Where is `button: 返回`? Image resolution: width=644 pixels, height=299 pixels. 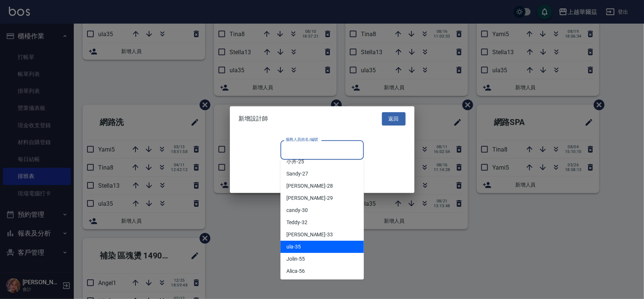 button: 返回 is located at coordinates (394, 119).